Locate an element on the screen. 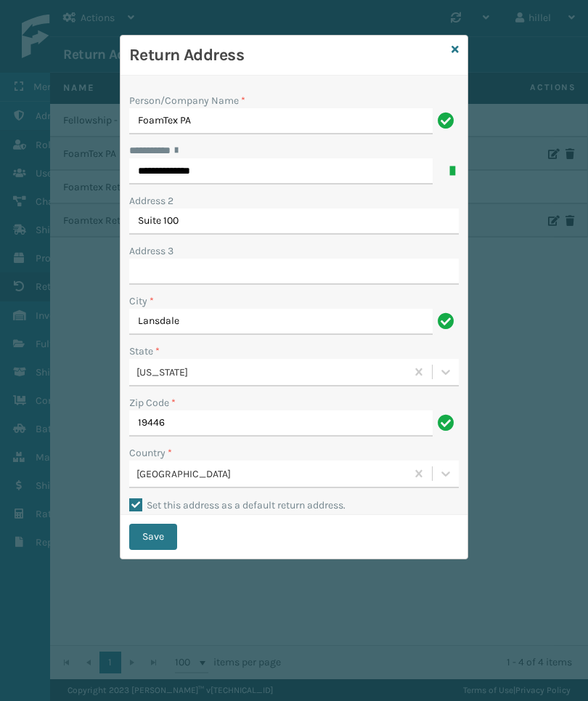  h3: Return Address is located at coordinates (287, 55).